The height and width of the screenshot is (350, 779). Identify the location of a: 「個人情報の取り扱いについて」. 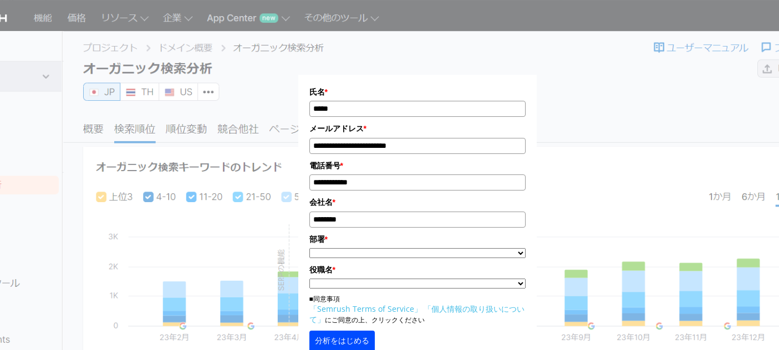
(417, 314).